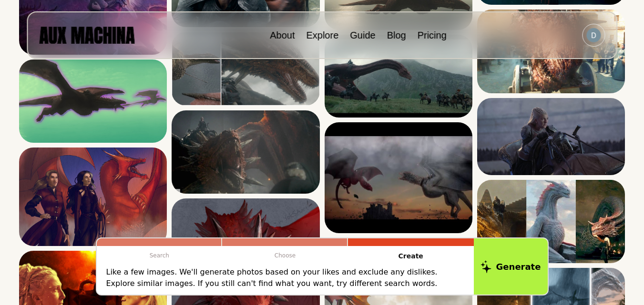 This screenshot has width=644, height=305. What do you see at coordinates (160, 256) in the screenshot?
I see `p: Search` at bounding box center [160, 256].